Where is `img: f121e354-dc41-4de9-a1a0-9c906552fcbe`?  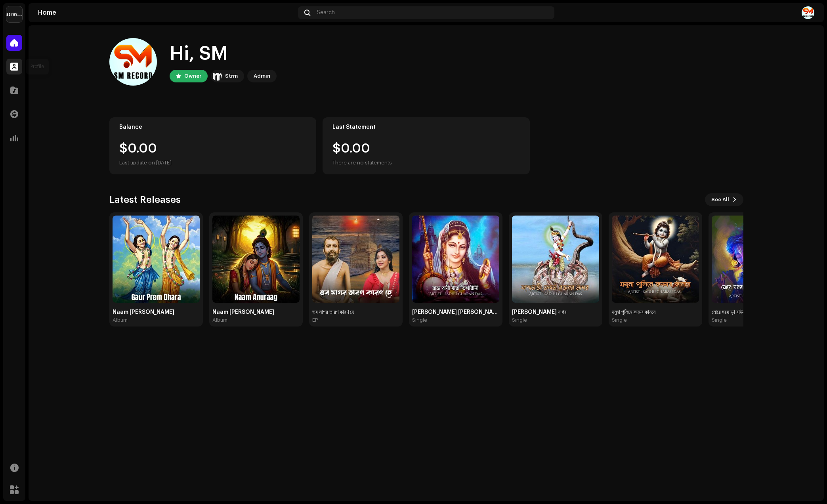
img: f121e354-dc41-4de9-a1a0-9c906552fcbe is located at coordinates (256, 259).